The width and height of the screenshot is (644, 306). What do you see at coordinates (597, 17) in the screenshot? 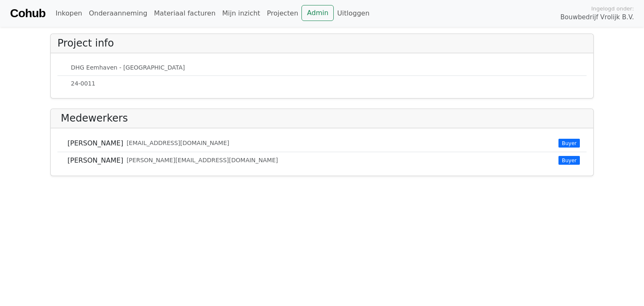
I see `span: Bouwbedrijf Vrolijk B.V.` at bounding box center [597, 17].